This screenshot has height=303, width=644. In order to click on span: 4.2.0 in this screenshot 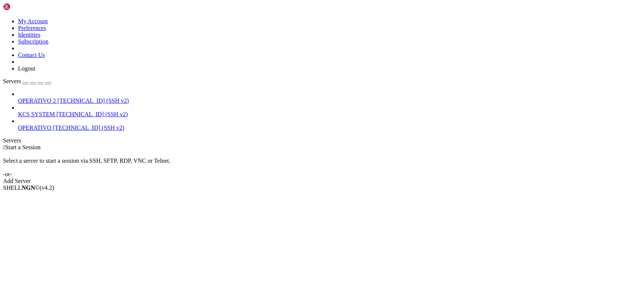, I will do `click(47, 187)`.